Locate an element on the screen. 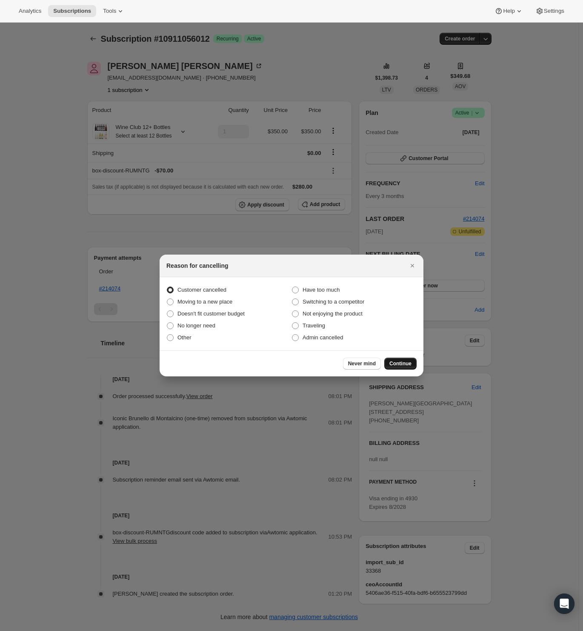  span: Customer cancelled is located at coordinates (202, 289).